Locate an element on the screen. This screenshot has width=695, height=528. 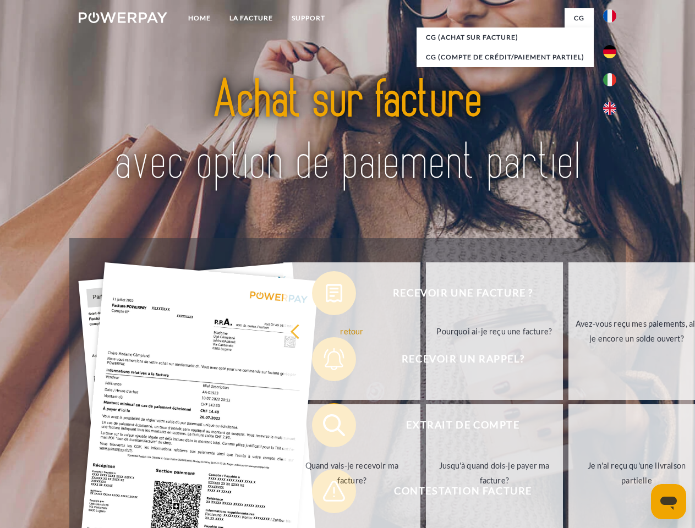
a: Support is located at coordinates (308, 18).